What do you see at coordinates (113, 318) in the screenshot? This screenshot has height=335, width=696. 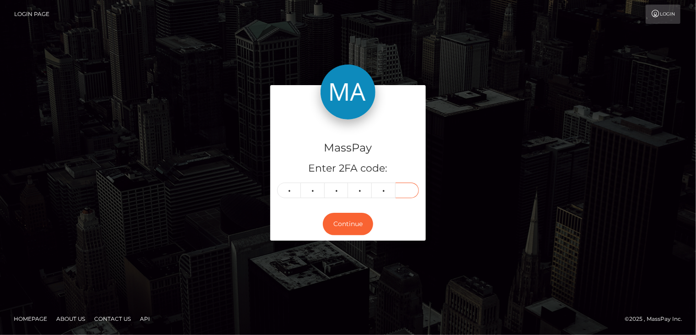 I see `a: Contact Us` at bounding box center [113, 318].